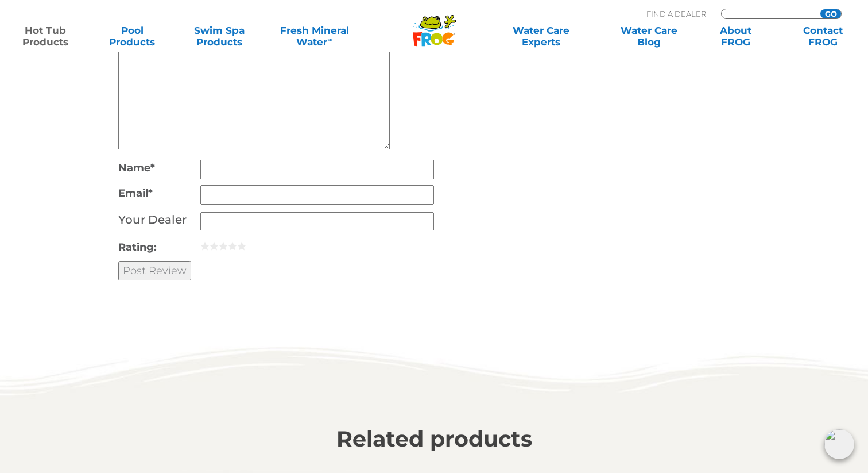 The width and height of the screenshot is (868, 473). Describe the element at coordinates (831, 14) in the screenshot. I see `input: GO` at that location.